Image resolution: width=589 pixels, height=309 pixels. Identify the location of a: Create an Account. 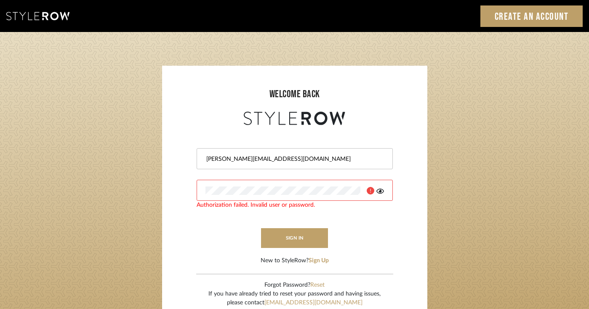
(532, 16).